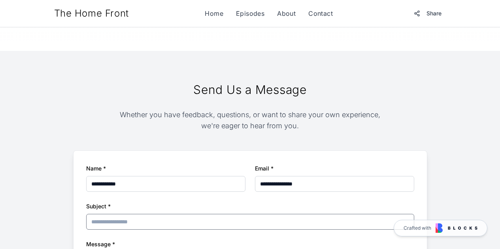 The height and width of the screenshot is (249, 500). What do you see at coordinates (434, 13) in the screenshot?
I see `span: Share` at bounding box center [434, 13].